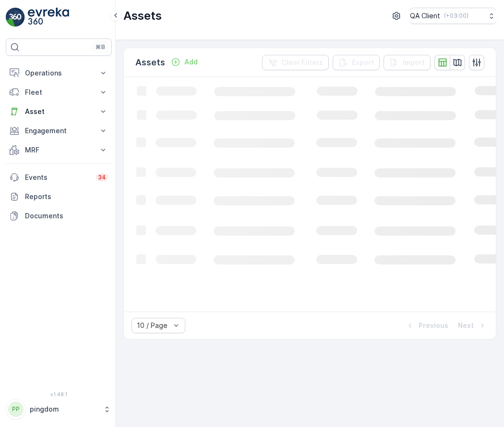 This screenshot has height=427, width=504. What do you see at coordinates (295, 63) in the screenshot?
I see `button: Clear Filters` at bounding box center [295, 63].